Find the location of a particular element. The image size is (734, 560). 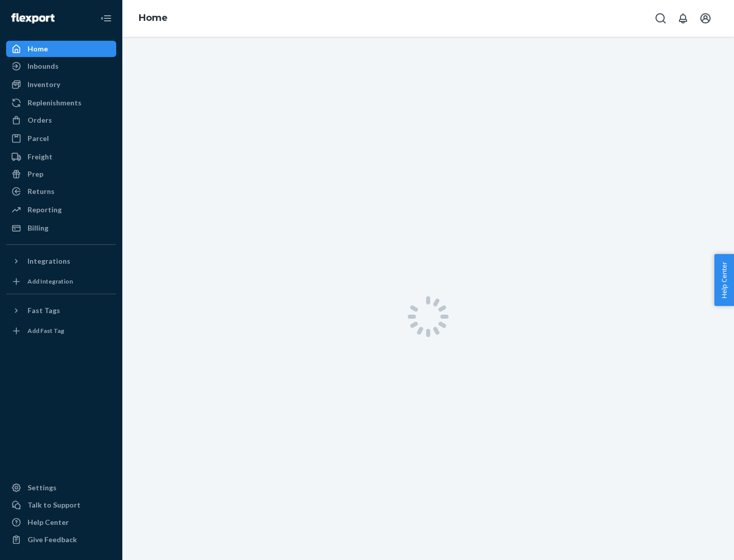

button: Open notifications is located at coordinates (683, 18).